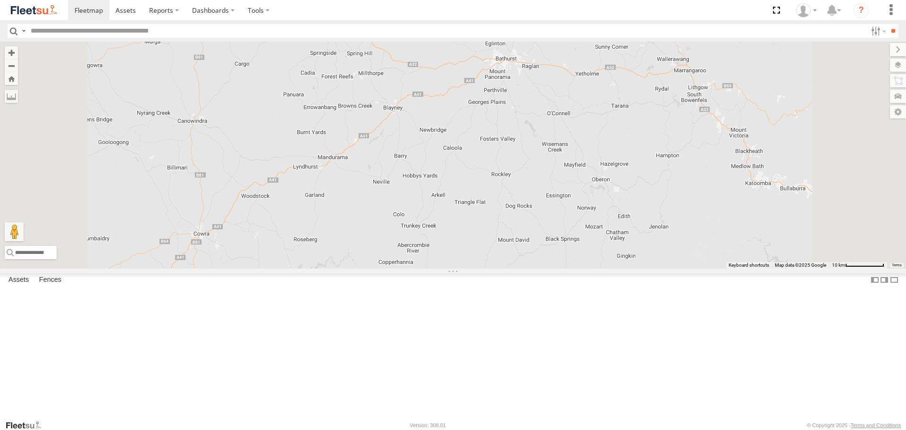 The height and width of the screenshot is (430, 906). Describe the element at coordinates (894, 280) in the screenshot. I see `label: Hide Summary Table` at that location.